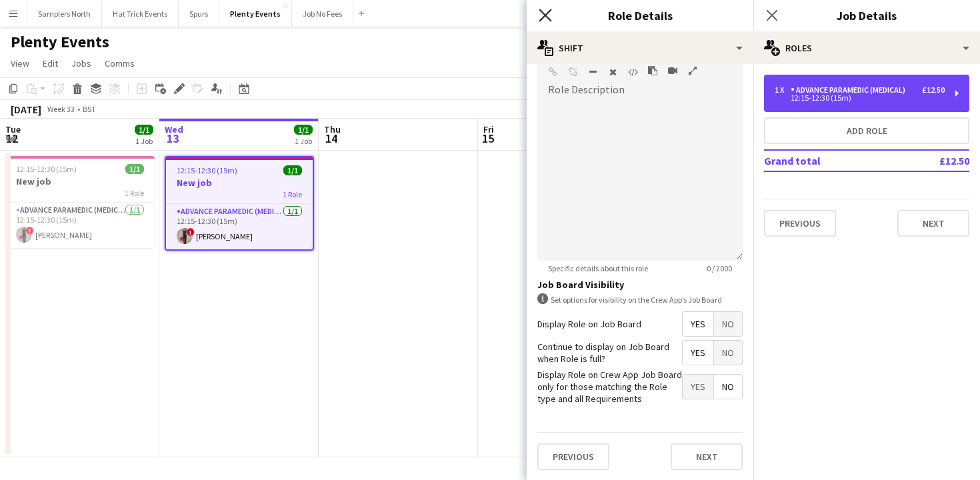 The image size is (980, 480). What do you see at coordinates (333, 129) in the screenshot?
I see `span: Thu` at bounding box center [333, 129].